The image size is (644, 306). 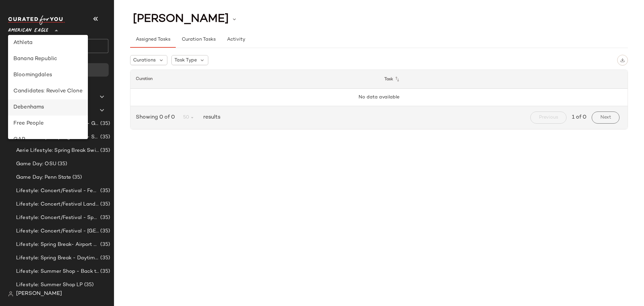 I want to click on span: Lifestyle: Spring Break- Airport Style, so click(x=57, y=244).